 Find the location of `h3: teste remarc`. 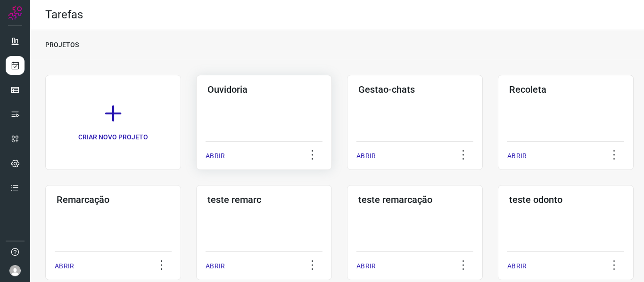

h3: teste remarc is located at coordinates (264, 199).